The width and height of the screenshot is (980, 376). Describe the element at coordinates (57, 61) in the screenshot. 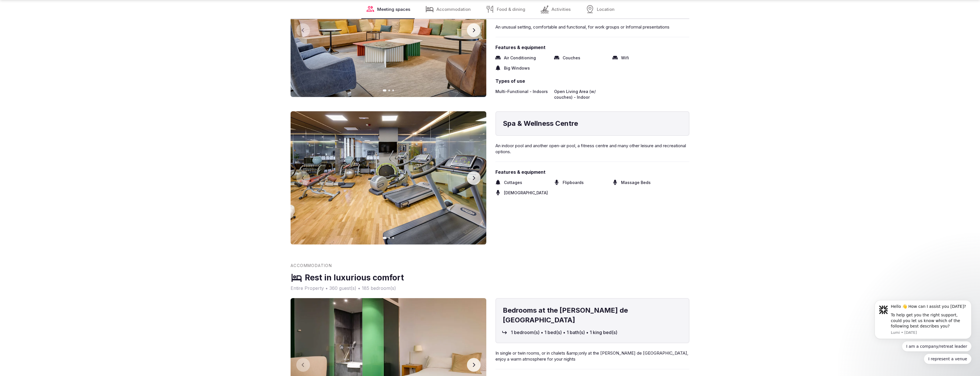

I see `div: Quick reply options` at that location.